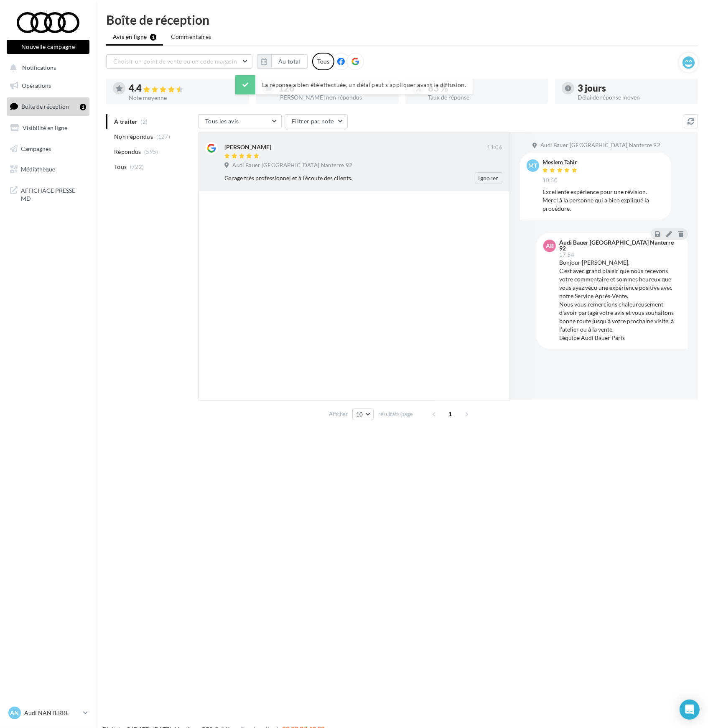 The width and height of the screenshot is (708, 728). What do you see at coordinates (134, 136) in the screenshot?
I see `span: Non répondus` at bounding box center [134, 136].